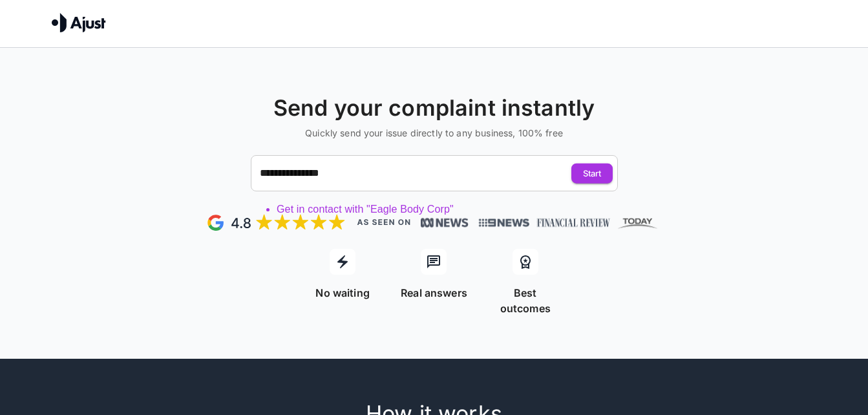 This screenshot has width=868, height=415. Describe the element at coordinates (79, 23) in the screenshot. I see `img: Ajust` at that location.